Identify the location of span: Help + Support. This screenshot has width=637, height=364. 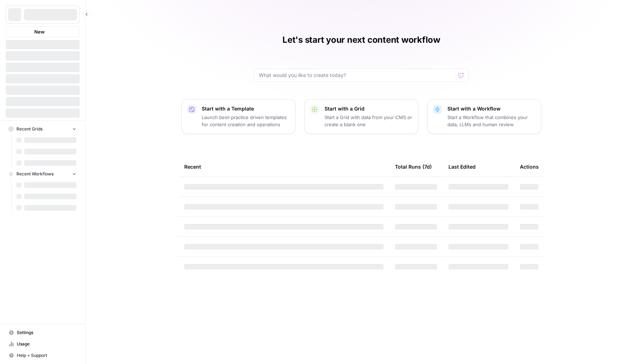
(46, 356).